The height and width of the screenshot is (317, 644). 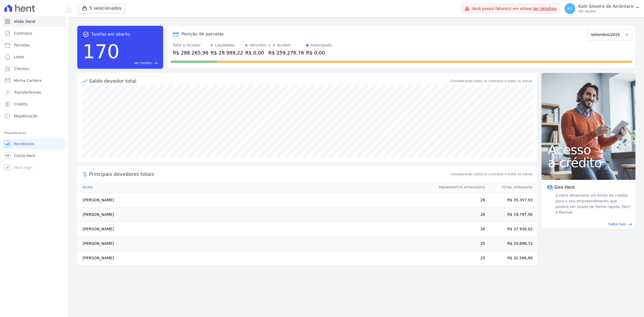 What do you see at coordinates (21, 69) in the screenshot?
I see `span: Clientes` at bounding box center [21, 69].